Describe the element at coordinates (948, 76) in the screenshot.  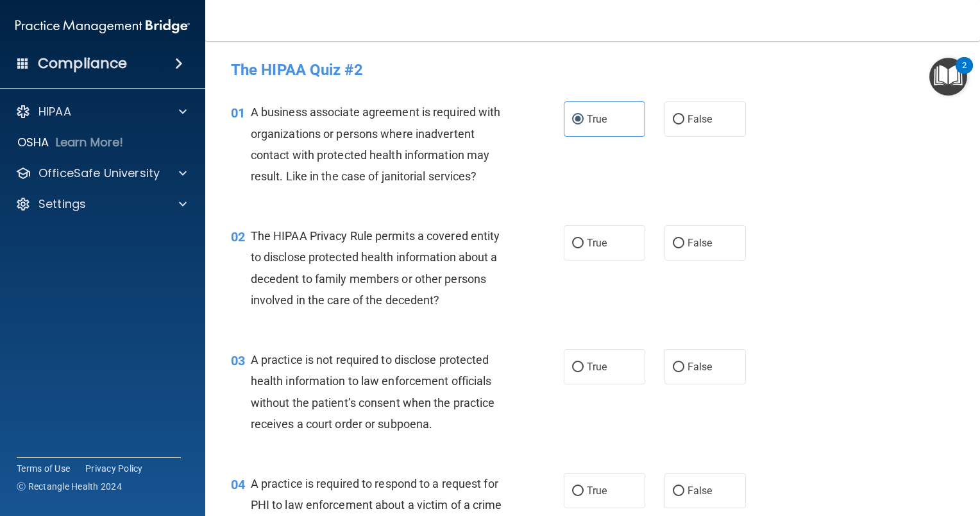
I see `button: Open Resource Center, 2 new notifications` at that location.